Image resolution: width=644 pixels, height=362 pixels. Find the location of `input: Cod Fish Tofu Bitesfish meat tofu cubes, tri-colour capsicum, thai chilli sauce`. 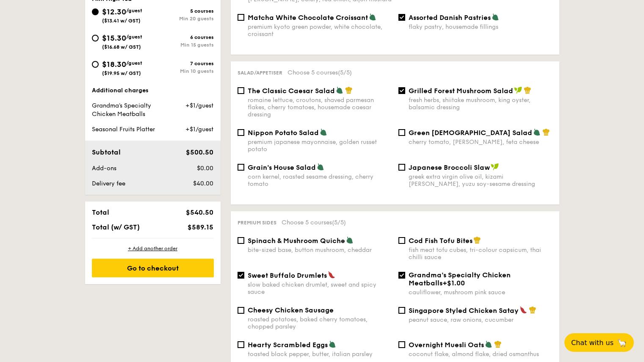

input: Cod Fish Tofu Bitesfish meat tofu cubes, tri-colour capsicum, thai chilli sauce is located at coordinates (402, 240).